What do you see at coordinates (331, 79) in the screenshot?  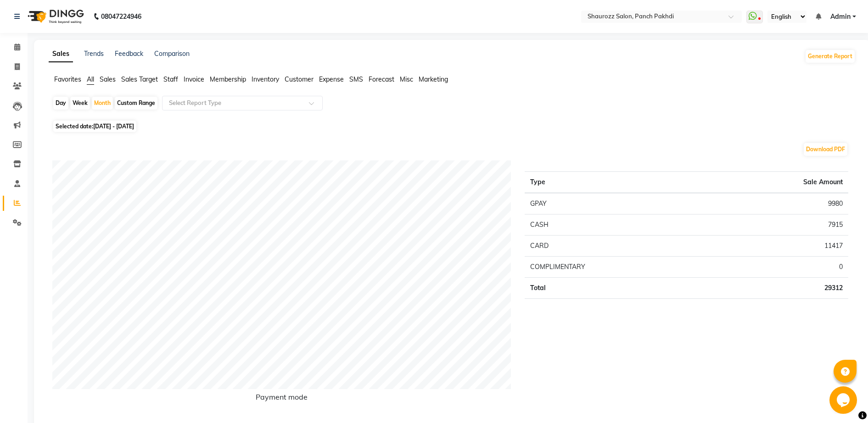 I see `span: Expense` at bounding box center [331, 79].